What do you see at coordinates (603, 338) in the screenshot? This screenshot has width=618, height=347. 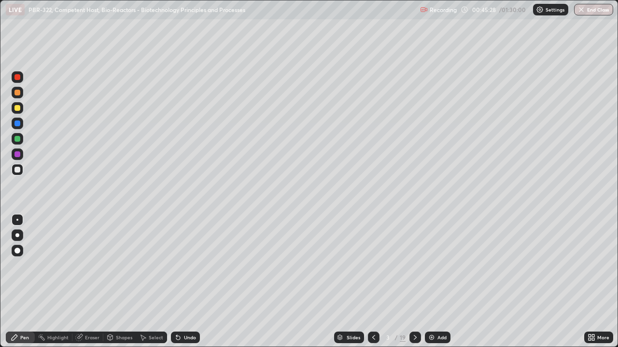 I see `div: More` at bounding box center [603, 338].